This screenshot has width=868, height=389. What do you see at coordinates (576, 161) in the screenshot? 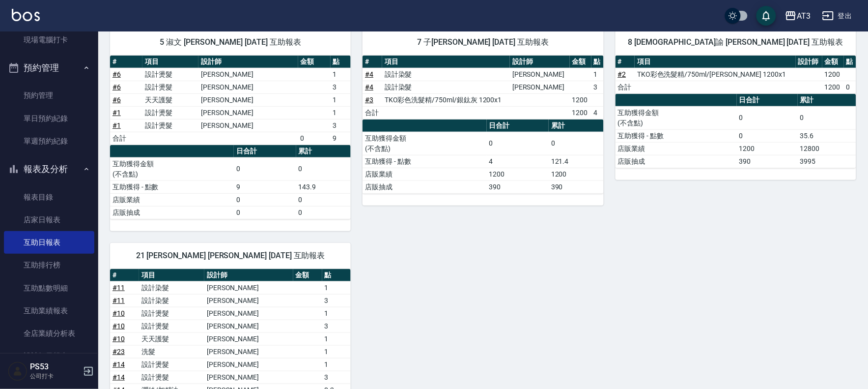
I see `td: 121.4` at bounding box center [576, 161].